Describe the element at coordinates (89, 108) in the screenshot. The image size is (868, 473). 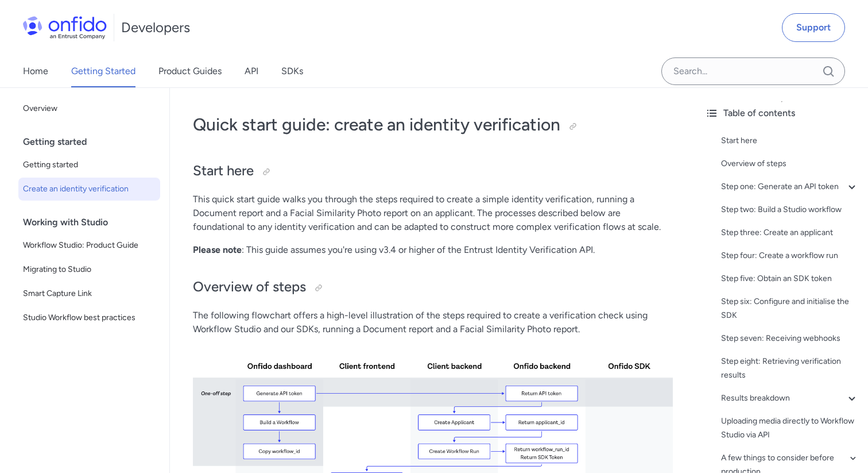
I see `span: Overview` at that location.